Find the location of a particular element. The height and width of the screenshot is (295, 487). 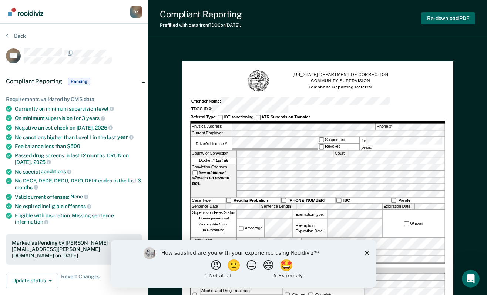

input: for years. is located at coordinates (403, 140).